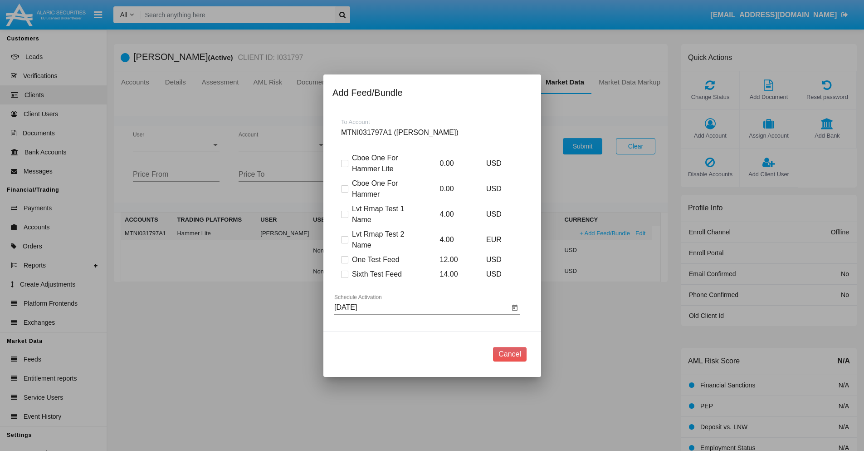 The image size is (864, 451). Describe the element at coordinates (453, 260) in the screenshot. I see `p: 12.00` at that location.